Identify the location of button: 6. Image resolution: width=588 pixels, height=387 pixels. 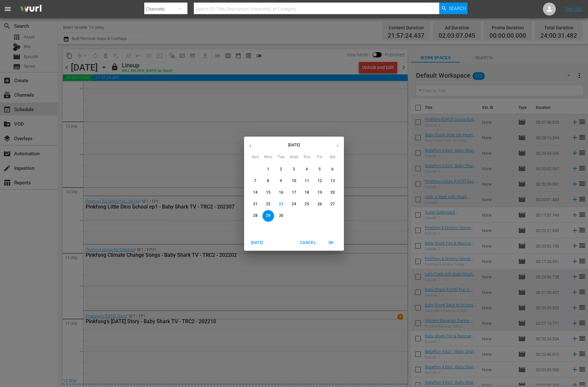
(333, 169).